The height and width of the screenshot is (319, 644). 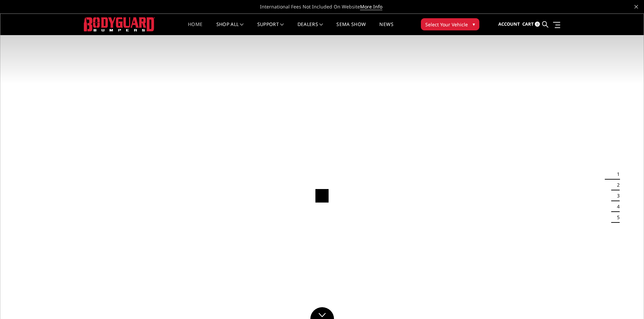 I want to click on button: Select Your Vehicle, so click(x=450, y=24).